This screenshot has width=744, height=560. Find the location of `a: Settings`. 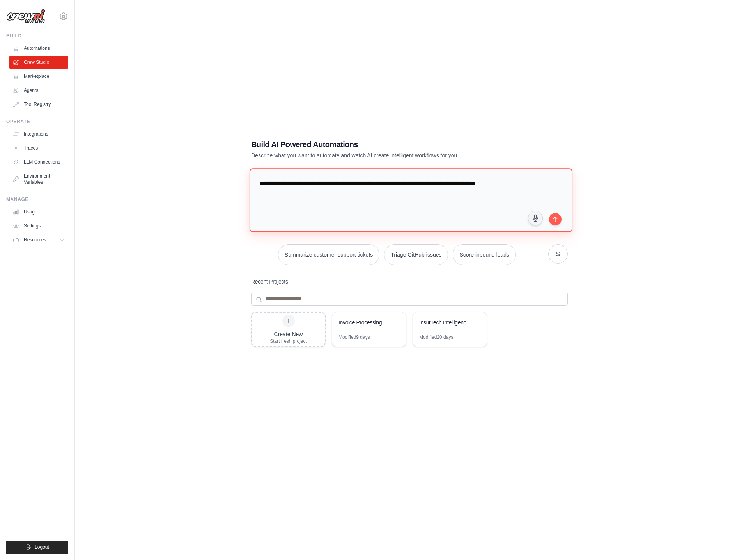

a: Settings is located at coordinates (38, 226).